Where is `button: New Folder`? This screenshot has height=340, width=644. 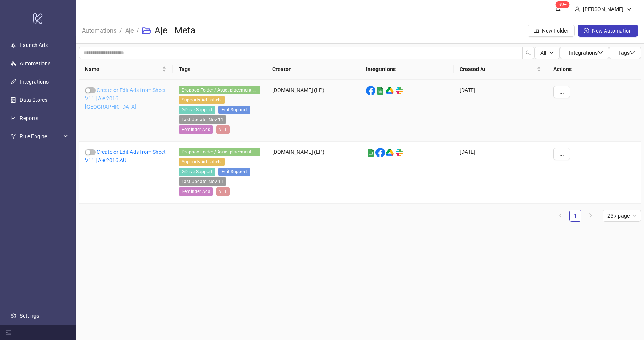 button: New Folder is located at coordinates (551, 31).